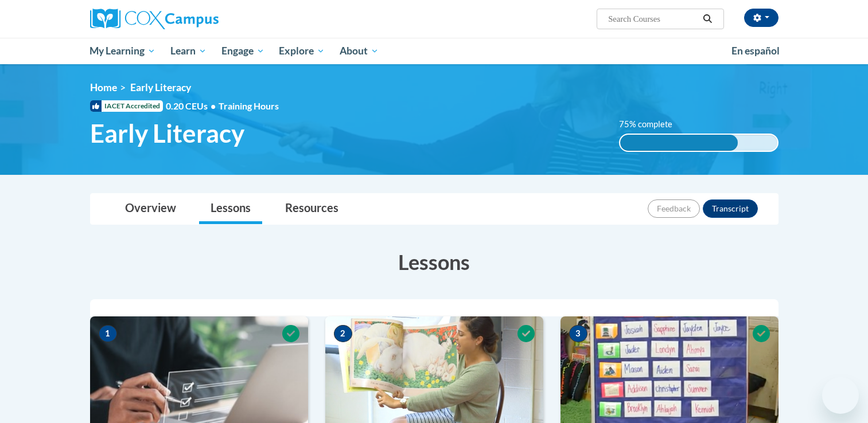 The image size is (868, 423). Describe the element at coordinates (434, 51) in the screenshot. I see `div: Main menu` at that location.